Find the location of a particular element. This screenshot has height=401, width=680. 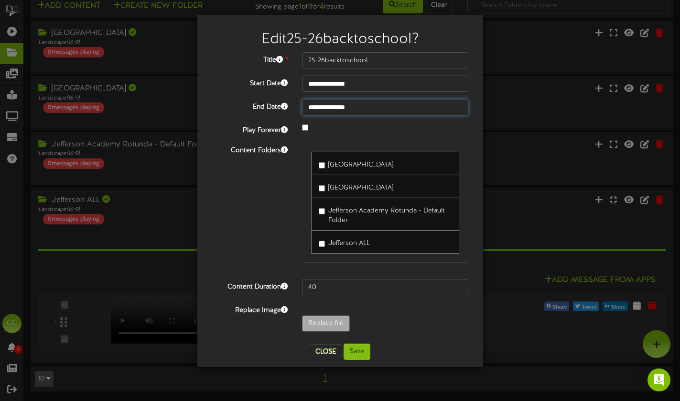

button: Close is located at coordinates (326, 351).